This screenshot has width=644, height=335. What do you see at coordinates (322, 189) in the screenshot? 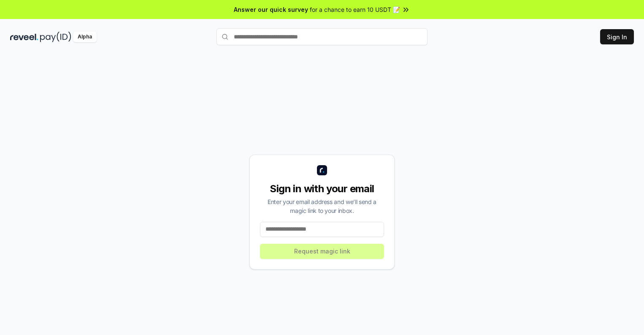
I see `div: Sign in with your email` at bounding box center [322, 189].